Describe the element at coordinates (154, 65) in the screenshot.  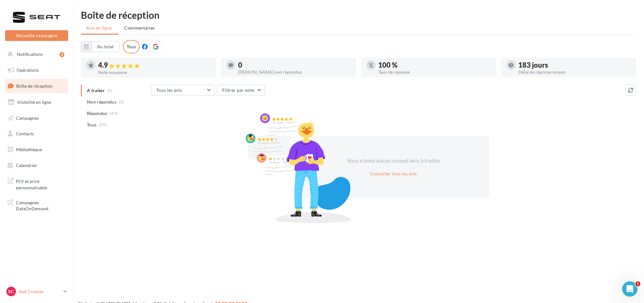
I see `div: 4.9` at that location.